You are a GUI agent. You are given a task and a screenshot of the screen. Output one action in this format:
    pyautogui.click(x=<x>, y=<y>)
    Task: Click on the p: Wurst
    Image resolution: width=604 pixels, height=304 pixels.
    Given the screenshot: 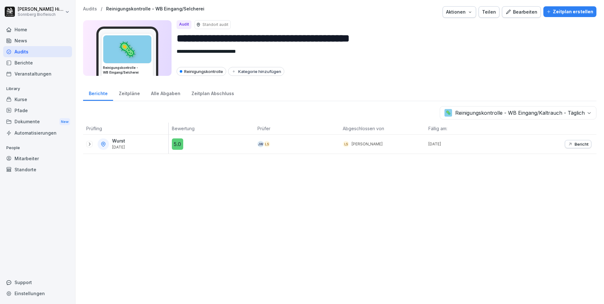 What is the action you would take?
    pyautogui.click(x=118, y=141)
    